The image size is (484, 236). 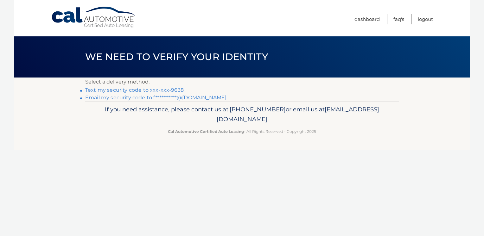 What do you see at coordinates (176, 57) in the screenshot?
I see `span: We need to verify your identity` at bounding box center [176, 57].